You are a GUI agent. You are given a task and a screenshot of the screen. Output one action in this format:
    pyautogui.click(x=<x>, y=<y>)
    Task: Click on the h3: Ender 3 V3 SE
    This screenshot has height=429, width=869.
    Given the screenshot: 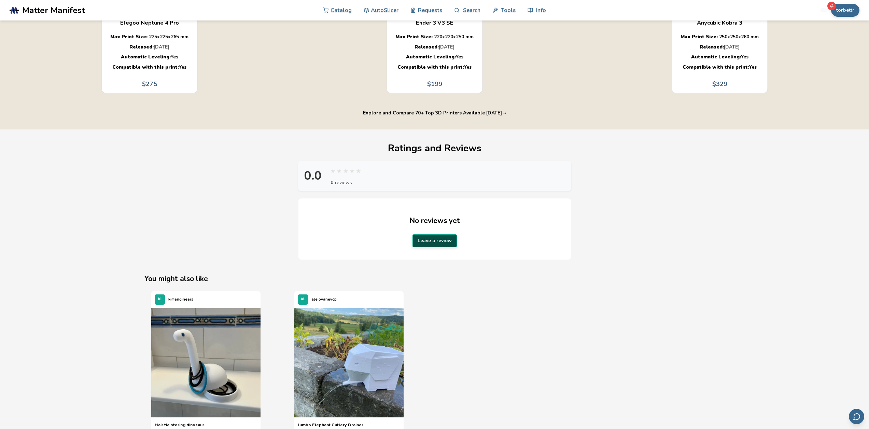 What is the action you would take?
    pyautogui.click(x=435, y=23)
    